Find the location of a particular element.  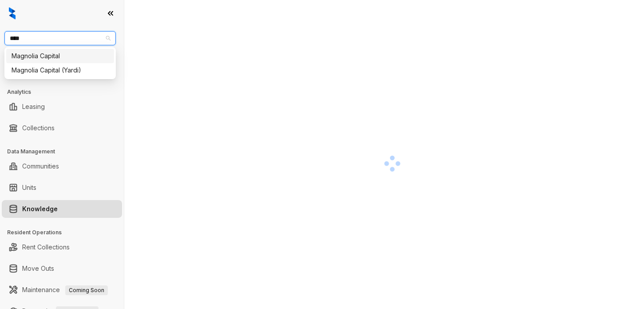

a: Collections is located at coordinates (38, 128).